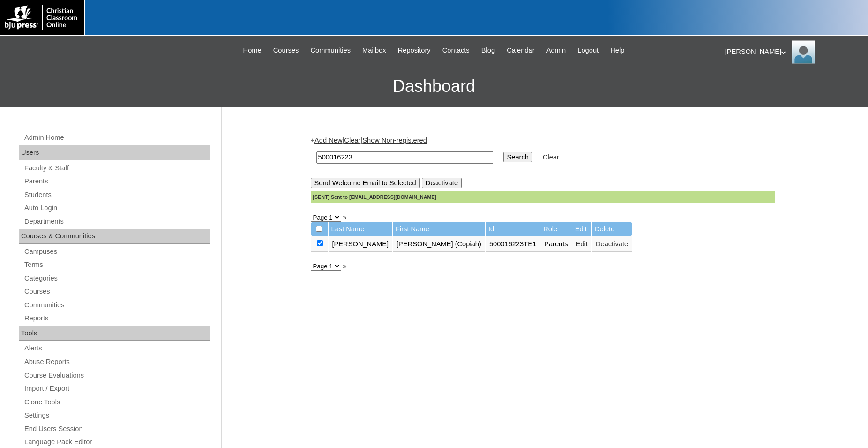 The image size is (868, 448). Describe the element at coordinates (116, 195) in the screenshot. I see `a: Students` at that location.